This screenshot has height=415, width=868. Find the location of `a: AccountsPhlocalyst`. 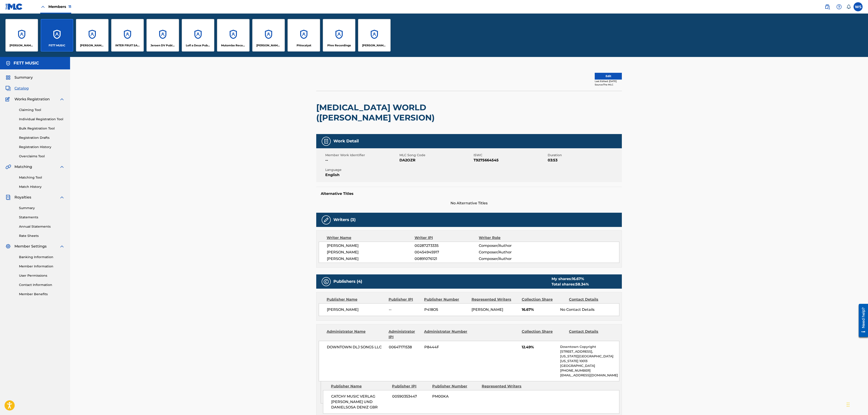

a: AccountsPhlocalyst is located at coordinates (304, 36).